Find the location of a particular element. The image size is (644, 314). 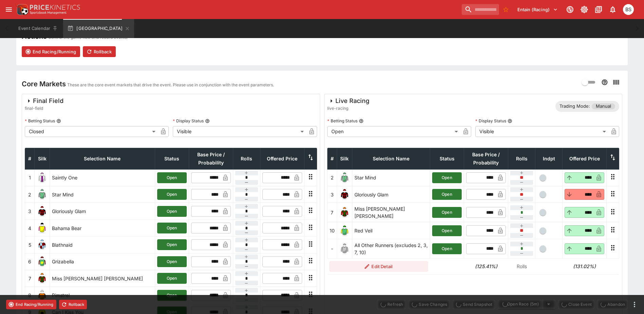

h6: (125.41%) is located at coordinates (486, 266).